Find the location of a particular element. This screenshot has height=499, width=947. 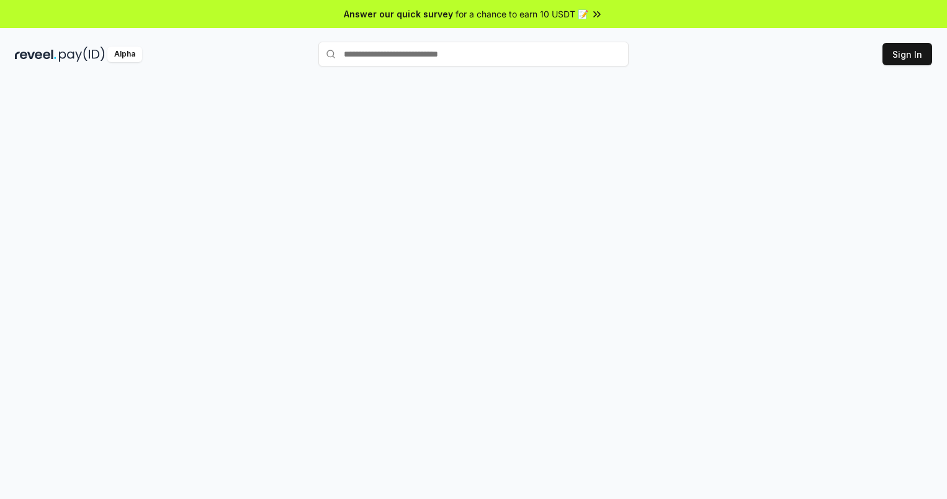

span: for a chance to earn 10 USDT 📝 is located at coordinates (522, 14).